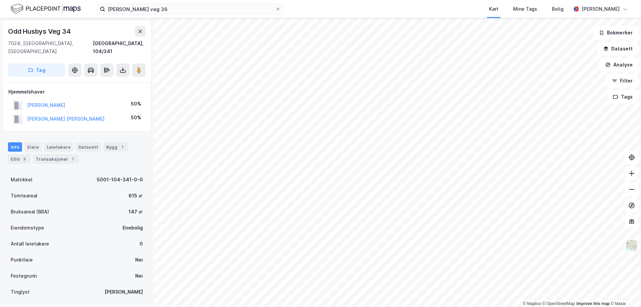 The height and width of the screenshot is (307, 641). What do you see at coordinates (593, 303) in the screenshot?
I see `a: Improve this map` at bounding box center [593, 303].